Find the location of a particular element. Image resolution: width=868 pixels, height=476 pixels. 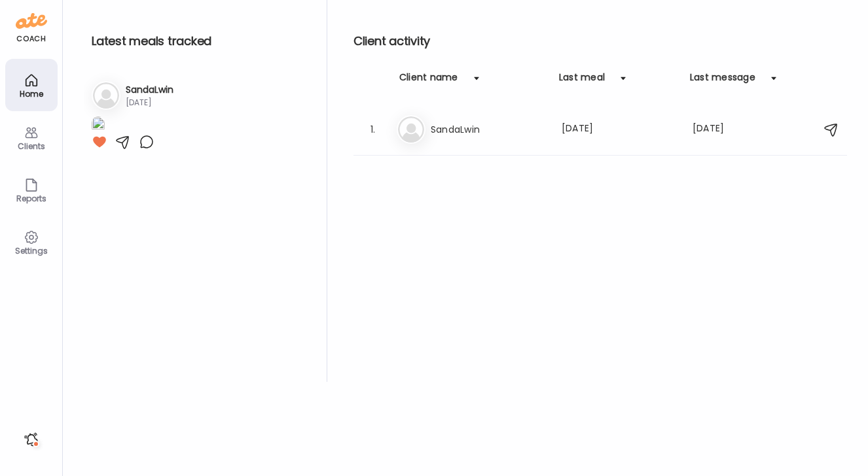

div: 1. is located at coordinates (373, 130).